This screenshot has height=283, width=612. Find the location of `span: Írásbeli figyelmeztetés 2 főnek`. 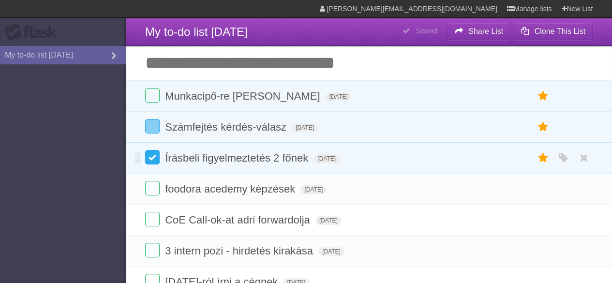

span: Írásbeli figyelmeztetés 2 főnek is located at coordinates (238, 158).